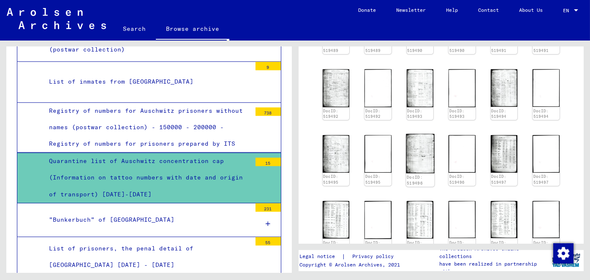  I want to click on div: 738, so click(268, 112).